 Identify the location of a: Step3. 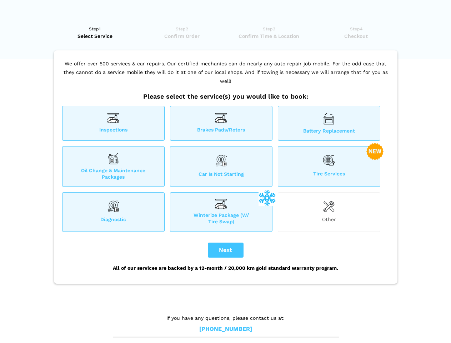
(269, 32).